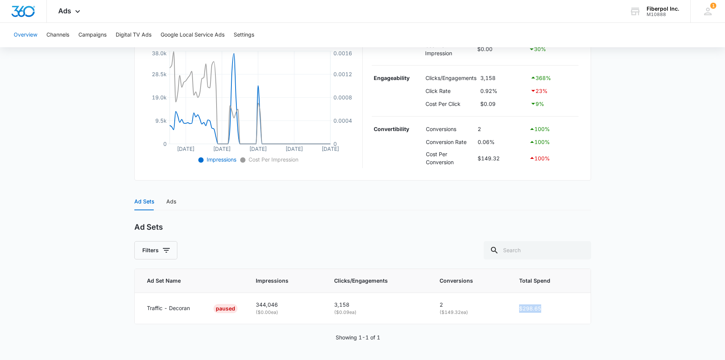  Describe the element at coordinates (343, 74) in the screenshot. I see `tspan: 0.0012` at that location.